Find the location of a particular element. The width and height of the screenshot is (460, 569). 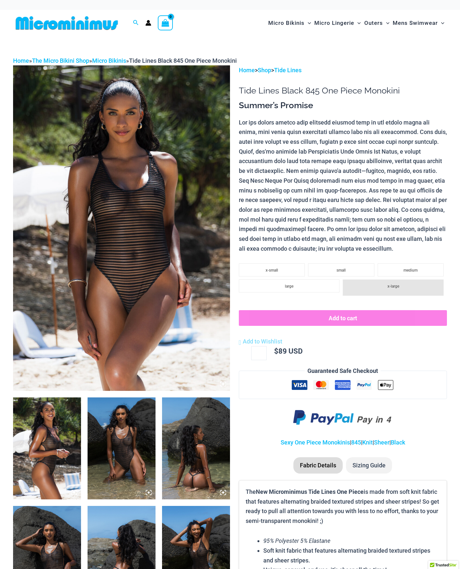

a: The Micro Bikini Shop is located at coordinates (61, 61).